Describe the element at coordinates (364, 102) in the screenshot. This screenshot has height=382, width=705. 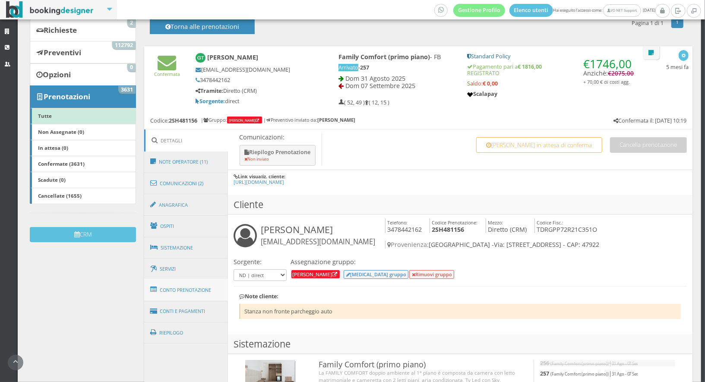
I see `h5: ( 52, 49 ) ( 12, 15 )` at that location.